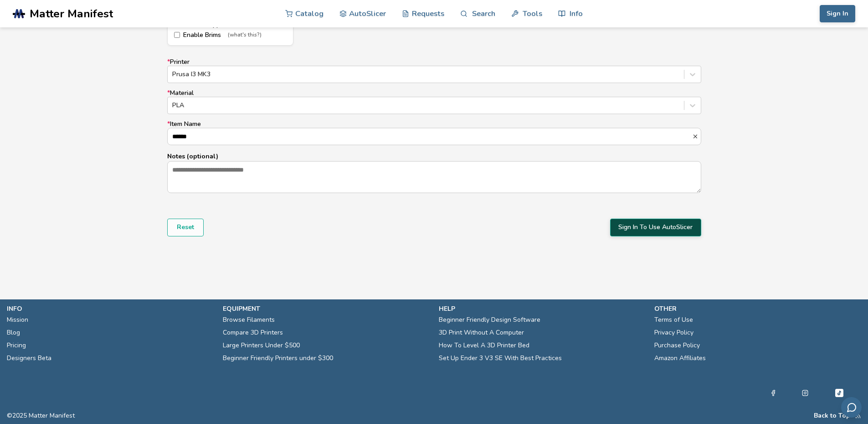 Image resolution: width=868 pixels, height=424 pixels. What do you see at coordinates (489, 320) in the screenshot?
I see `a: Beginner Friendly Design Software` at bounding box center [489, 320].